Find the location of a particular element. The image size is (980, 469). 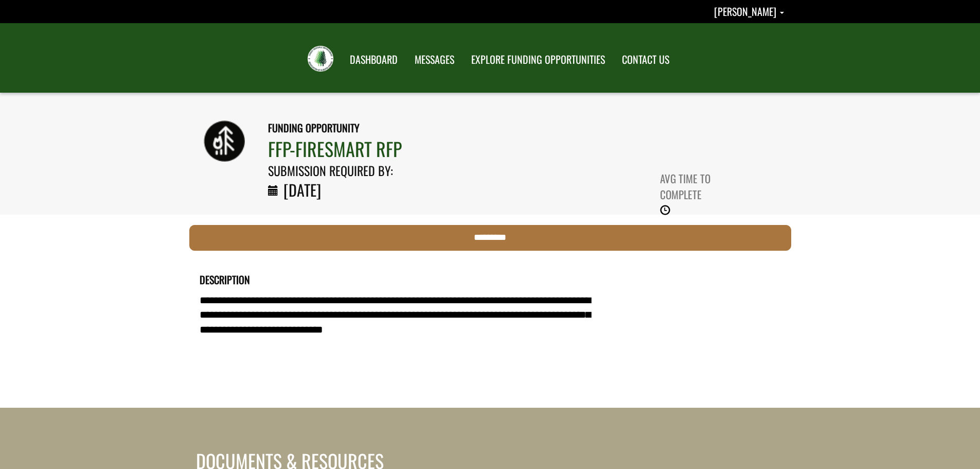

a: EXPLORE FUNDING OPPORTUNITIES is located at coordinates (539, 60).